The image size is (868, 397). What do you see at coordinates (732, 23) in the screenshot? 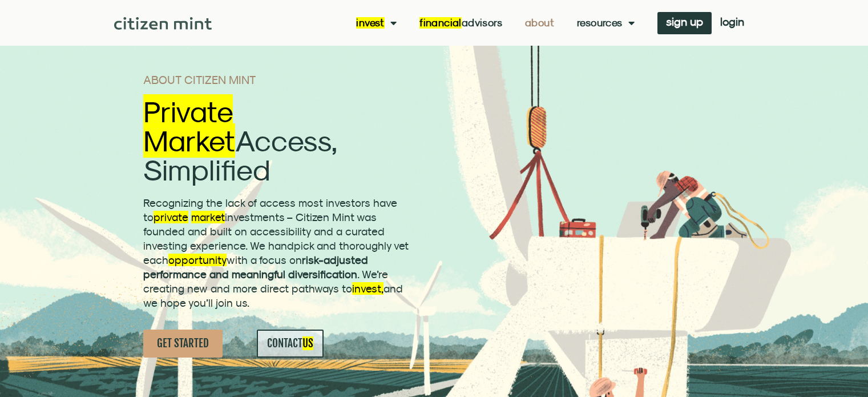
I see `a: login` at bounding box center [732, 23].